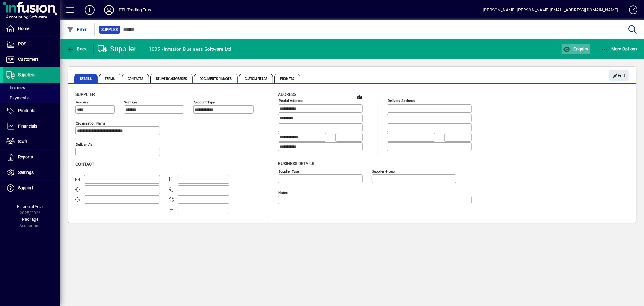 This screenshot has width=644, height=306. Describe the element at coordinates (190, 49) in the screenshot. I see `div: 1005 - Infusion Business Software Ltd` at that location.